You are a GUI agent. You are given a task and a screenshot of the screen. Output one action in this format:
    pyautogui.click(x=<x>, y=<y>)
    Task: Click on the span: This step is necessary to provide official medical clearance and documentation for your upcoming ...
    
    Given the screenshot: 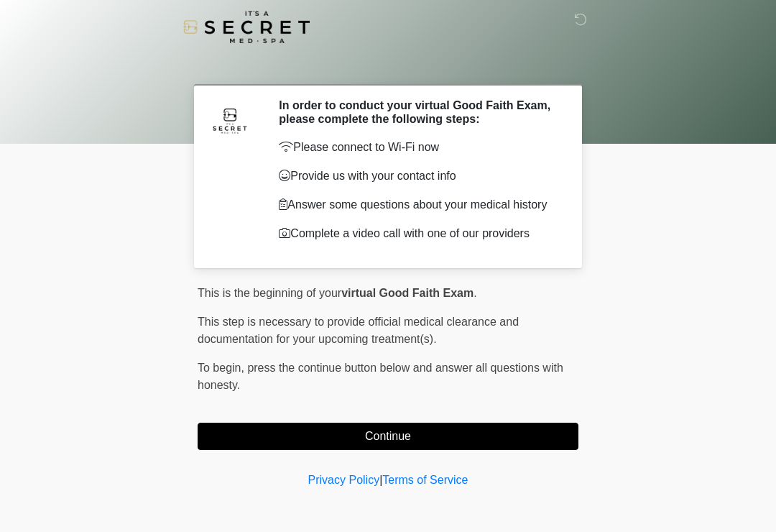 What is the action you would take?
    pyautogui.click(x=358, y=330)
    